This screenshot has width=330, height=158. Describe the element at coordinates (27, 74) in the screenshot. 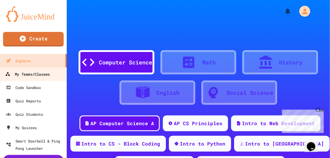

I see `div: My Teams/Classes` at that location.